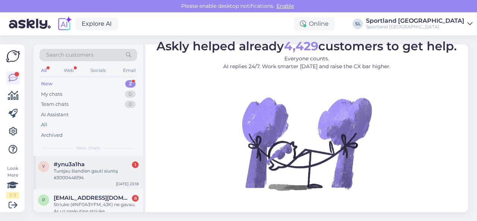  I want to click on div: SL, so click(357, 24).